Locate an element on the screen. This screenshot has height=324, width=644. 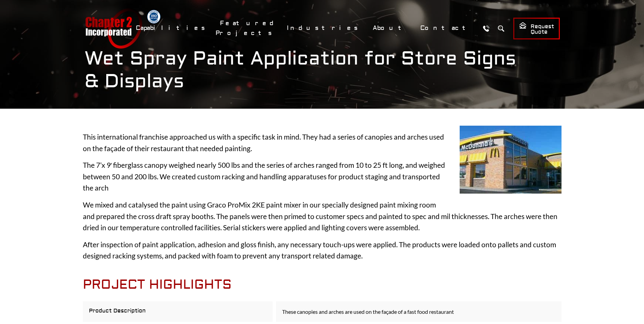
a: Request Quote is located at coordinates (537, 28).